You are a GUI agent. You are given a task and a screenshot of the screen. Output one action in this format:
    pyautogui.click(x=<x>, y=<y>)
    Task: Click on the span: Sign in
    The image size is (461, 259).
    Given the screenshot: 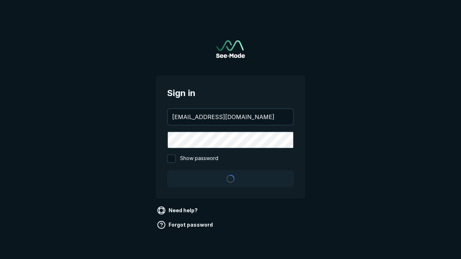 What is the action you would take?
    pyautogui.click(x=231, y=93)
    